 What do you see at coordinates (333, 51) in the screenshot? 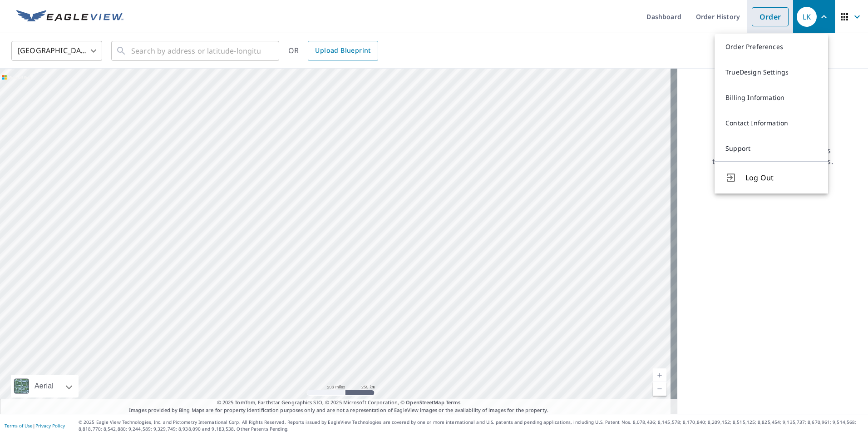
I see `div: OR` at bounding box center [333, 51].